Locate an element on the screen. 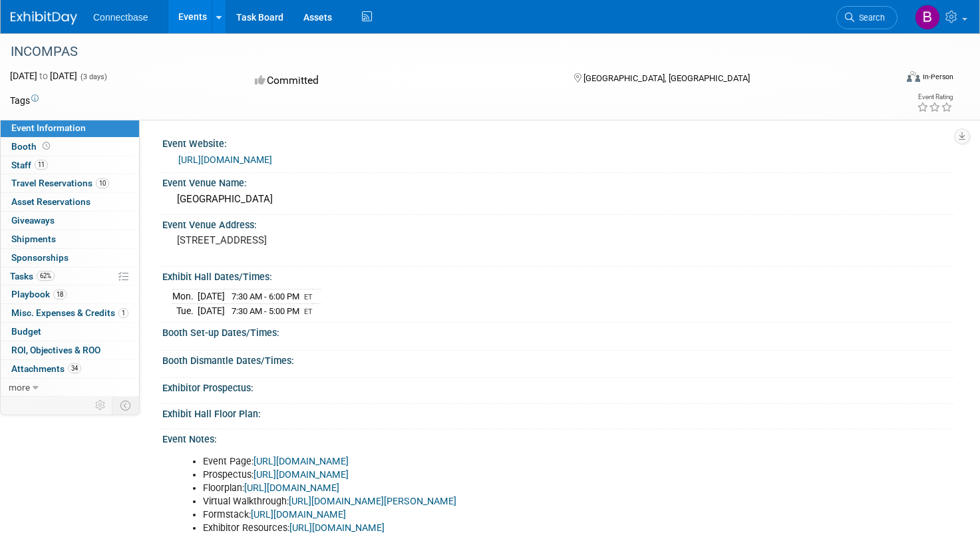  li: Formstack: is located at coordinates (497, 515).